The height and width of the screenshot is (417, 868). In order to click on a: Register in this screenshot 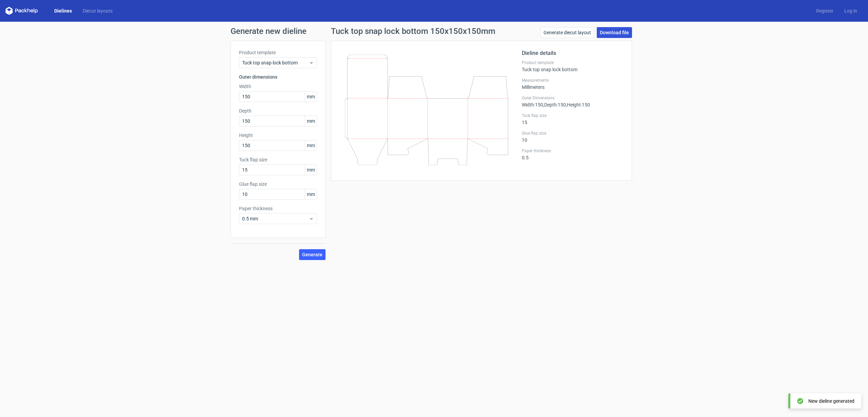, I will do `click(825, 11)`.